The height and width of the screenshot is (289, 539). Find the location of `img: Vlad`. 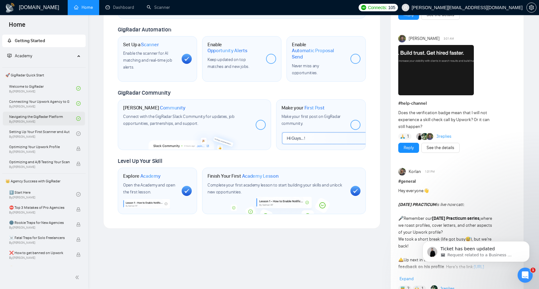

img: Vlad is located at coordinates (424, 137).